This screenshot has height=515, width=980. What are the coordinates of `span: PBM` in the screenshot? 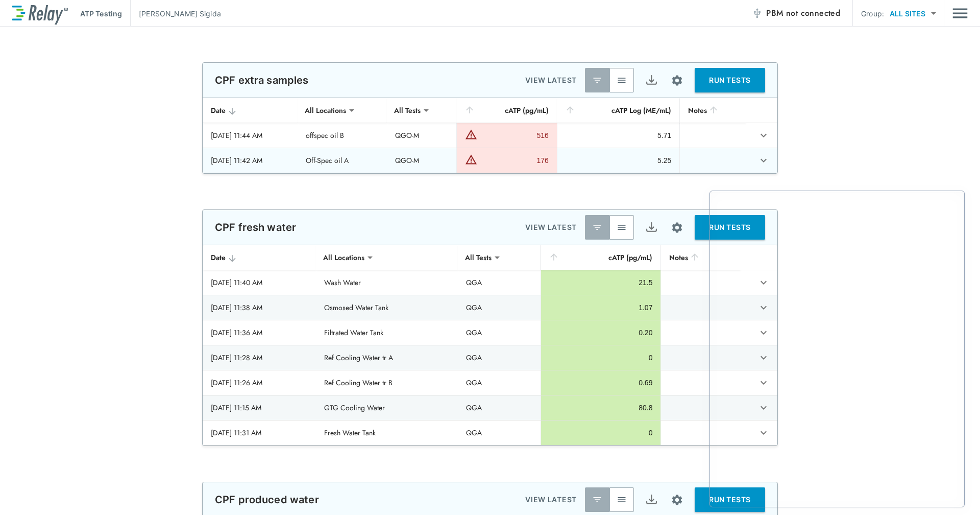 It's located at (803, 14).